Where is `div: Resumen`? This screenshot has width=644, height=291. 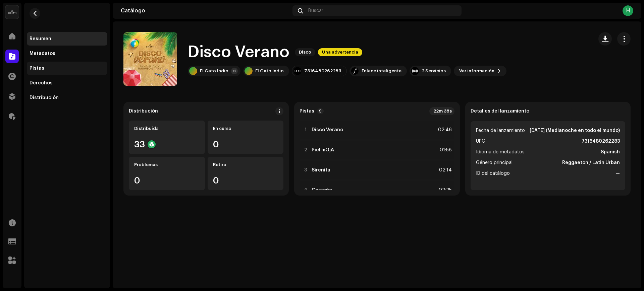 div: Resumen is located at coordinates (40, 39).